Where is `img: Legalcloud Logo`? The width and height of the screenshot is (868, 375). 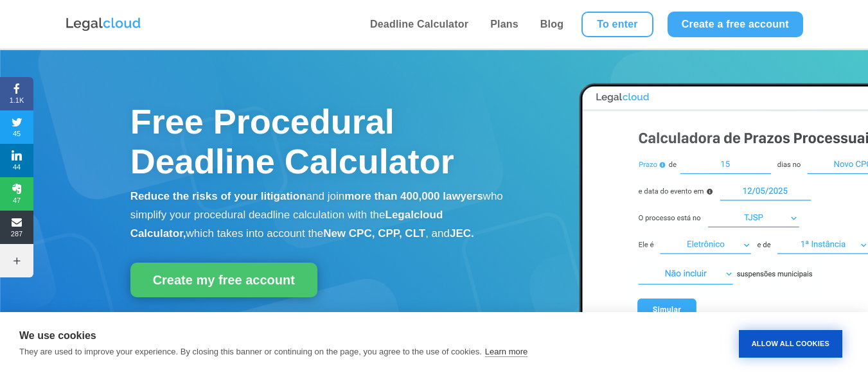
img: Legalcloud Logo is located at coordinates (103, 24).